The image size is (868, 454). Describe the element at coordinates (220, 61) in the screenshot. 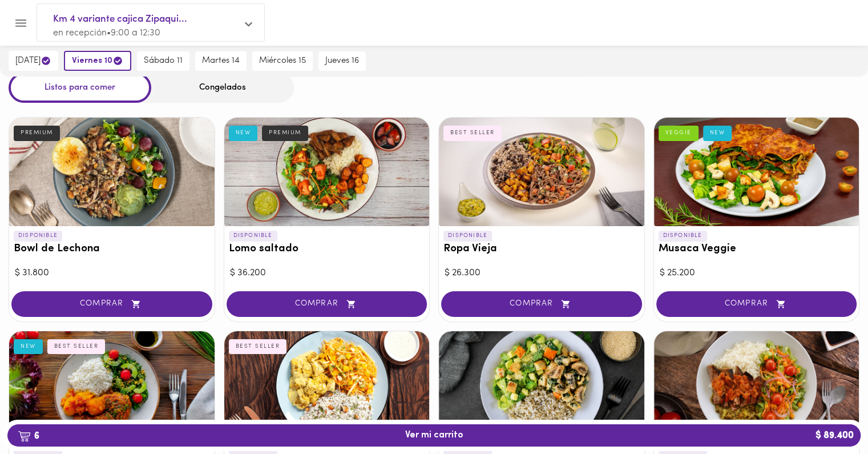

I see `button: martes 14` at that location.